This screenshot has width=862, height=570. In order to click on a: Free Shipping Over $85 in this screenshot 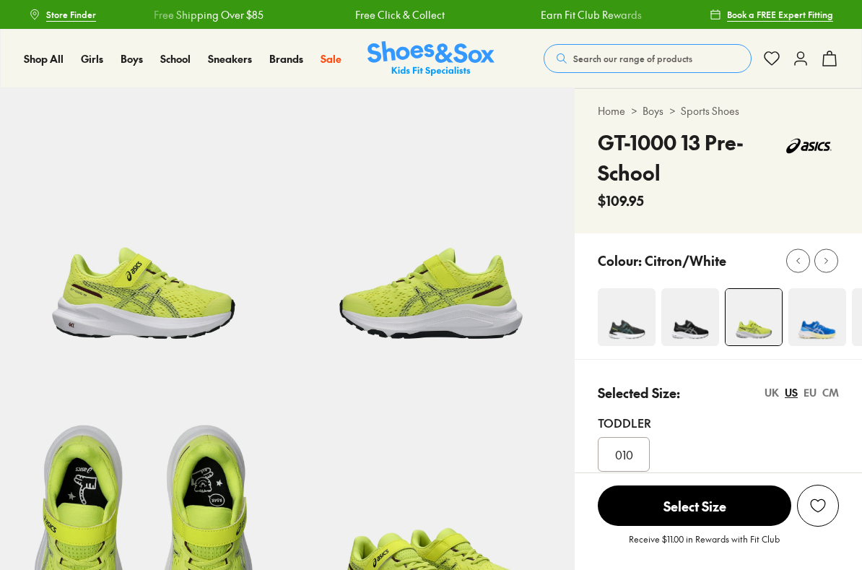, I will do `click(208, 14)`.